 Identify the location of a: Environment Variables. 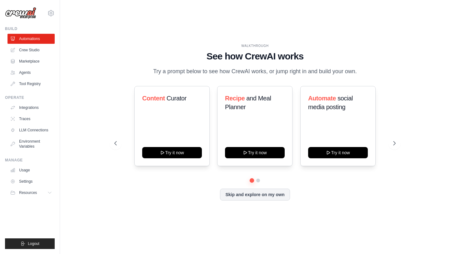
(31, 144).